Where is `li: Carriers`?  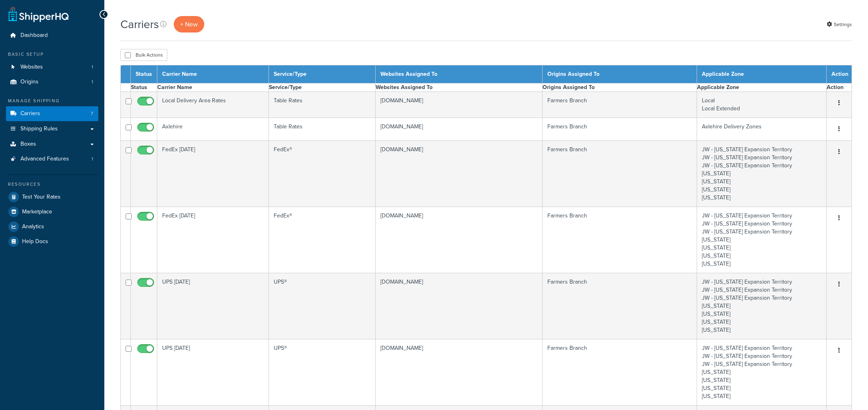 li: Carriers is located at coordinates (52, 114).